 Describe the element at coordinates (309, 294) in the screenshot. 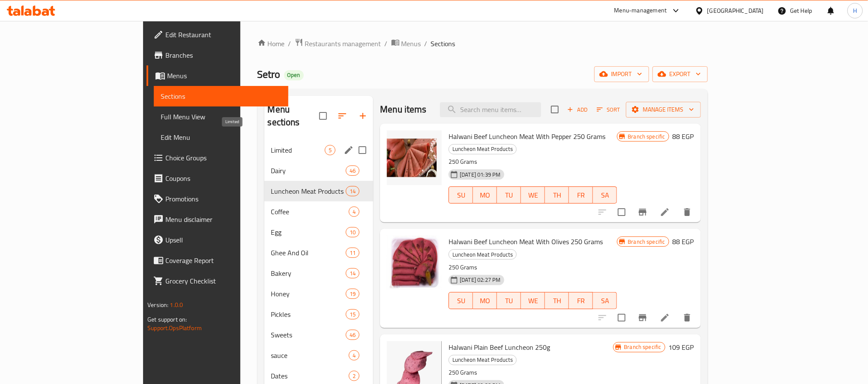

I see `span: Honey` at that location.